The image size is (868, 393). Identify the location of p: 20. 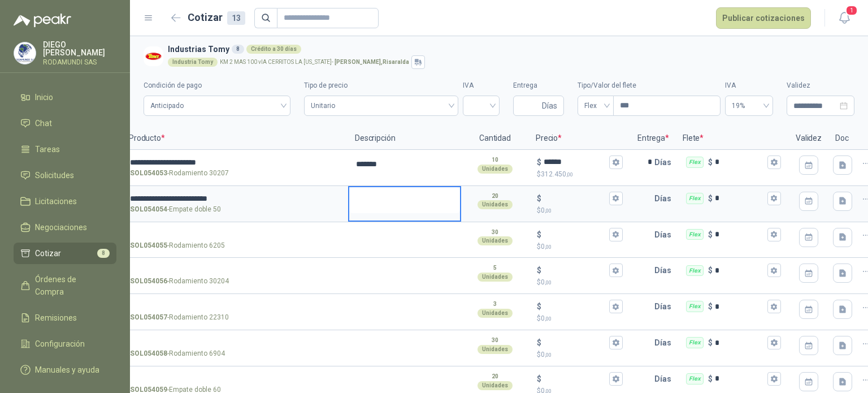
(495, 196).